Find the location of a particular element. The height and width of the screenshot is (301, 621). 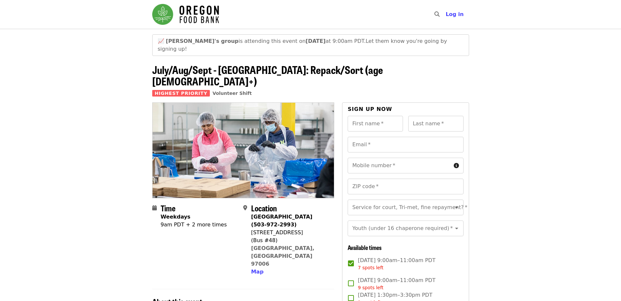

span: Map is located at coordinates (257, 272).